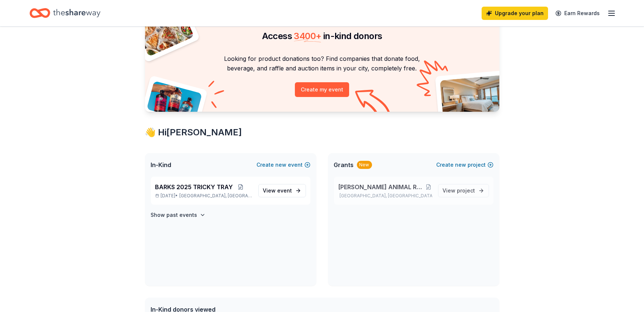  Describe the element at coordinates (514, 13) in the screenshot. I see `a: Upgrade your plan` at that location.